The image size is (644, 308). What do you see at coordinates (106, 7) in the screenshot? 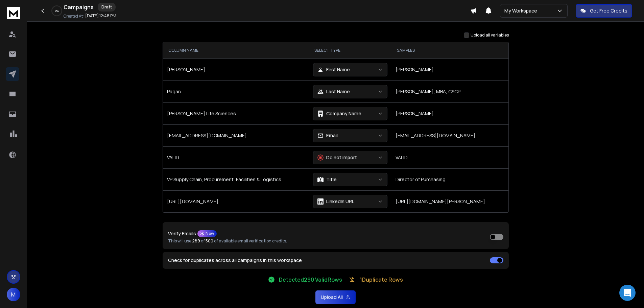
I see `div: Draft` at bounding box center [106, 7].